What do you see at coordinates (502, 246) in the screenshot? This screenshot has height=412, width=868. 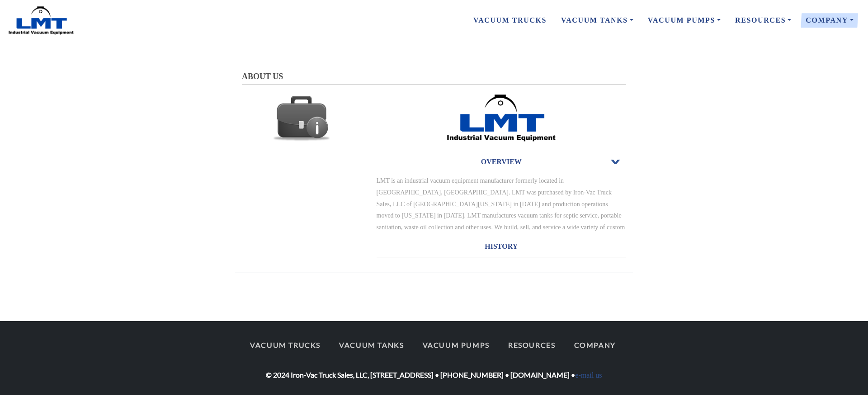 I see `a: HISTORY` at bounding box center [502, 246].